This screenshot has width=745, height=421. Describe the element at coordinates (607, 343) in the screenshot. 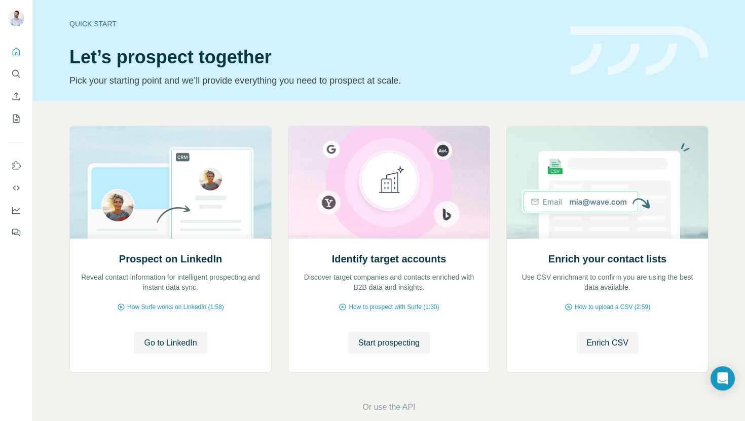

I see `span: Enrich CSV` at that location.